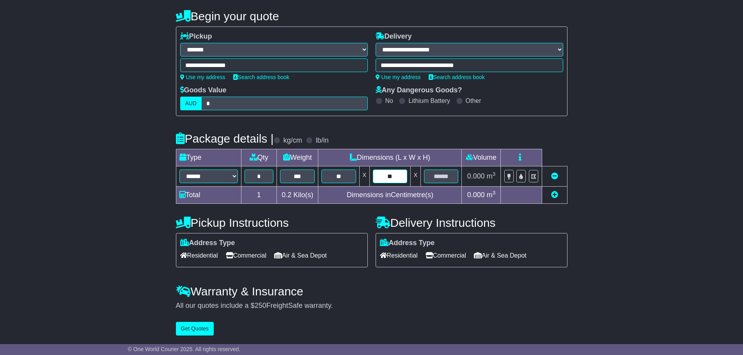 Image resolution: width=743 pixels, height=355 pixels. I want to click on label: kg/cm, so click(292, 141).